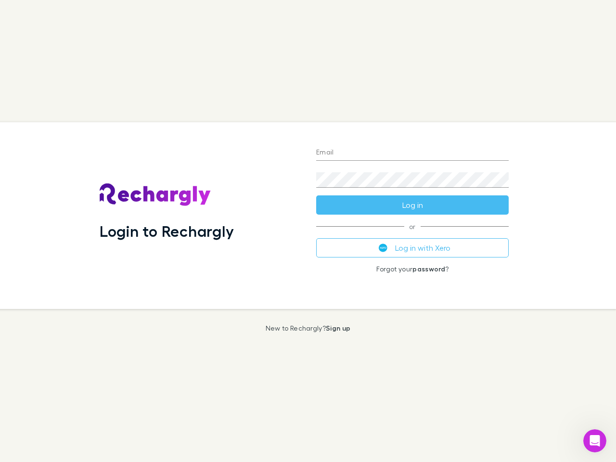 The width and height of the screenshot is (616, 462). What do you see at coordinates (412, 205) in the screenshot?
I see `button: Log in` at bounding box center [412, 205].